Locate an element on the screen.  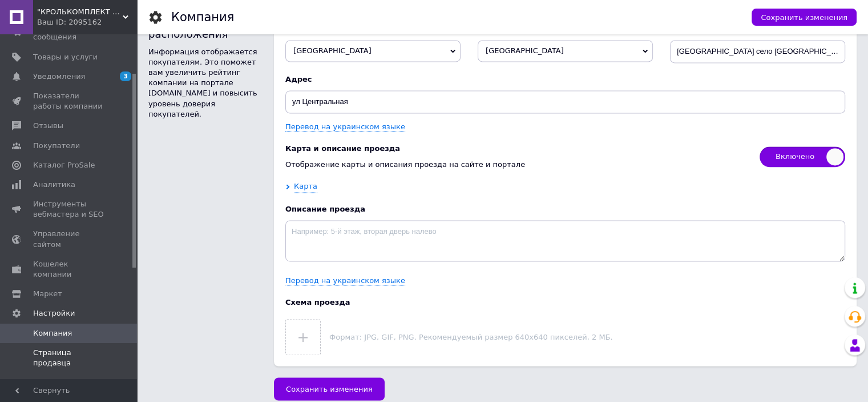
b: Описание проезда is located at coordinates (565, 209).